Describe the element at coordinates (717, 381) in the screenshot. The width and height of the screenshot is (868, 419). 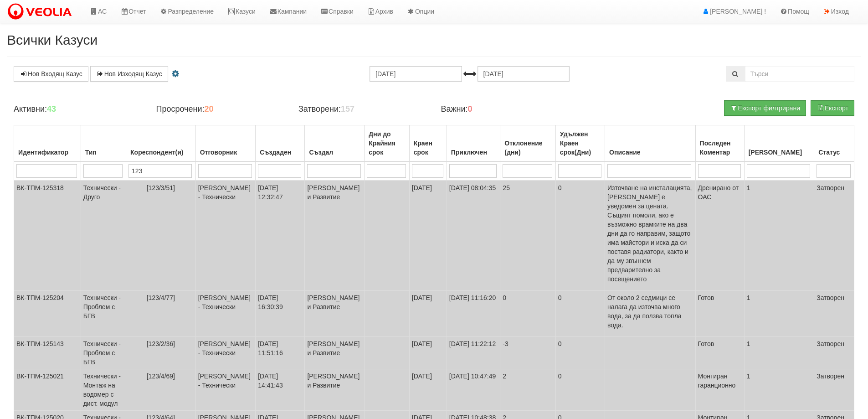
I see `span: Монтиран гаранционно` at that location.